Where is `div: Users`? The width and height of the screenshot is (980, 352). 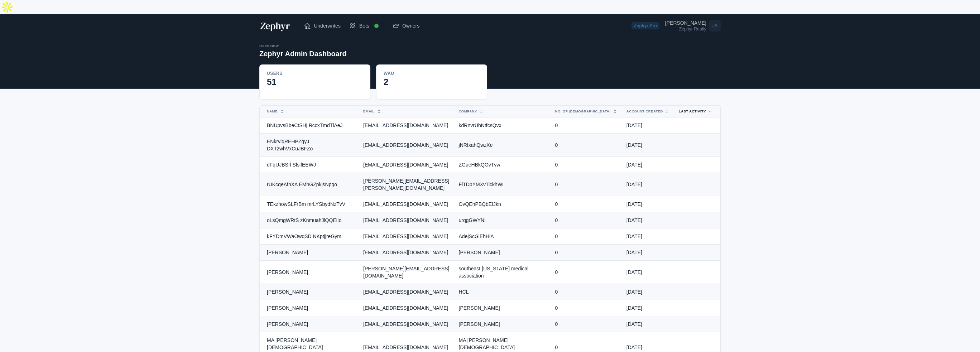
div: Users is located at coordinates (275, 73).